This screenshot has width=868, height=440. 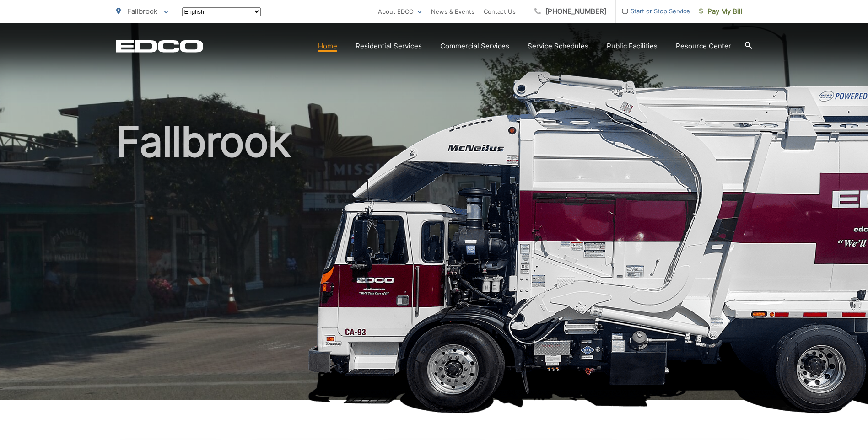 I want to click on span: Fallbrook, so click(x=142, y=11).